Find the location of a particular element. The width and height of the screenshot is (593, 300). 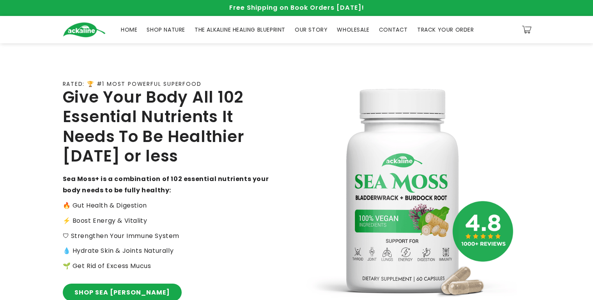

p: 🔥 Gut Health & Digestion is located at coordinates (166, 206).